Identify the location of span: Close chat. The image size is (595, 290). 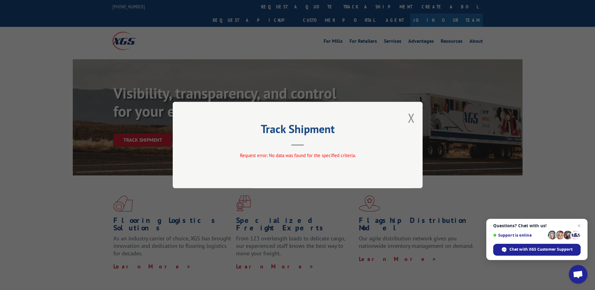
(579, 226).